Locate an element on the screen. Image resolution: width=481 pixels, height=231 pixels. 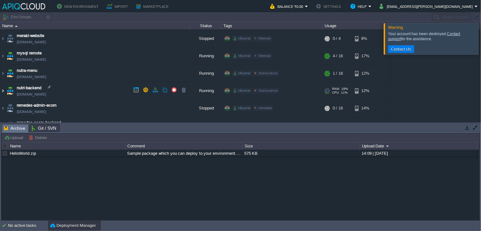
span: Git / SVN is located at coordinates (44, 128).